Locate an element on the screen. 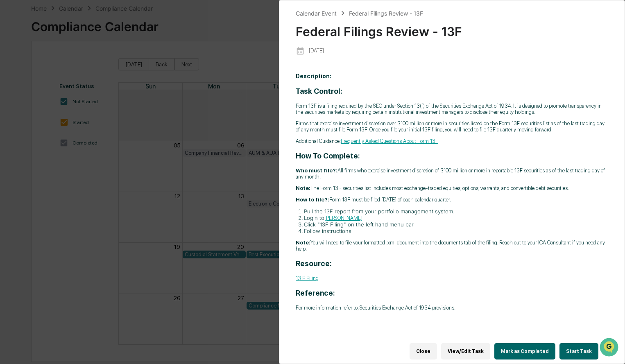 The width and height of the screenshot is (625, 364). div: We're available if you need us! is located at coordinates (65, 74).